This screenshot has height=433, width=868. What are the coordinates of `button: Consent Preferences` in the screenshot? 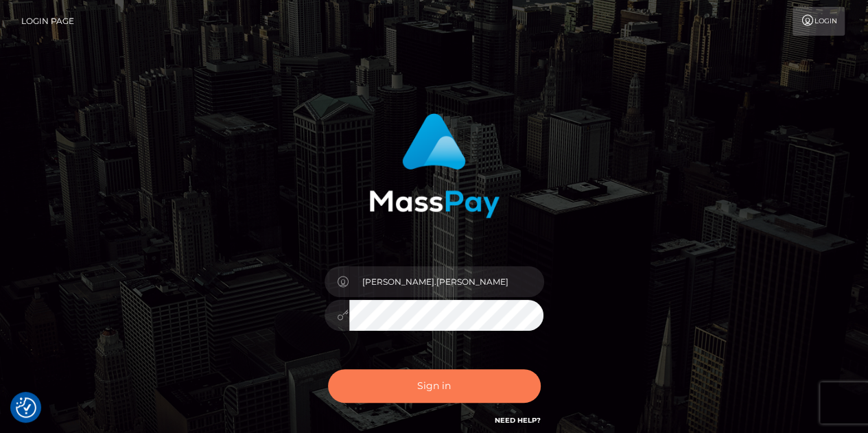 It's located at (26, 408).